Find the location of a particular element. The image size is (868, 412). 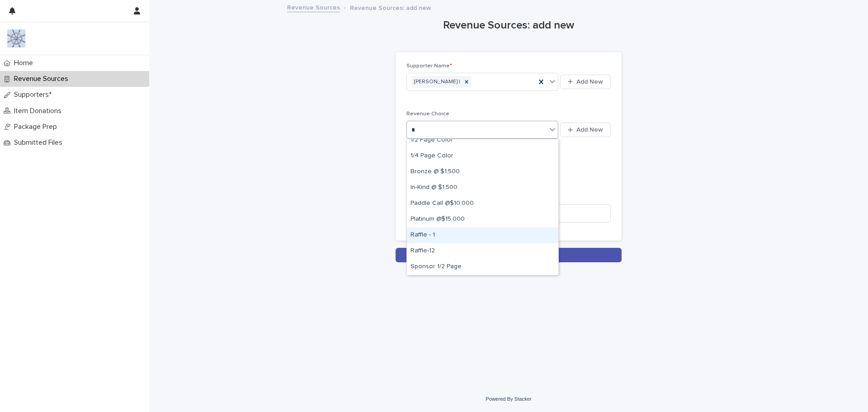

div: Sponsor 1/2 Page is located at coordinates (482, 267).